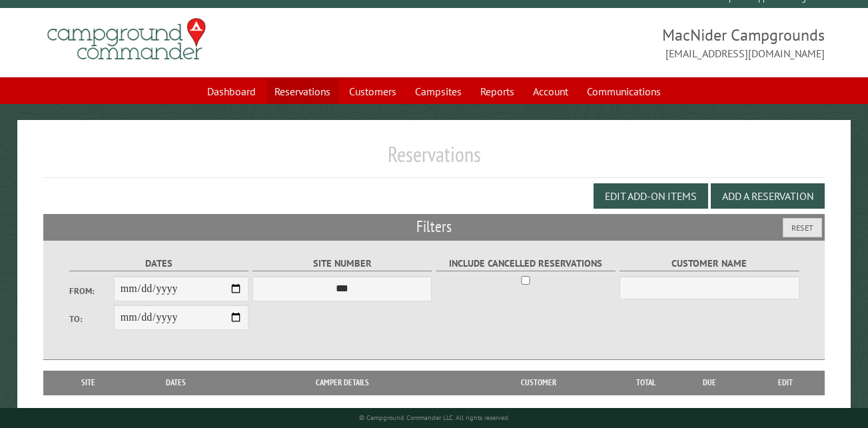  Describe the element at coordinates (341, 263) in the screenshot. I see `label: Site Number` at that location.